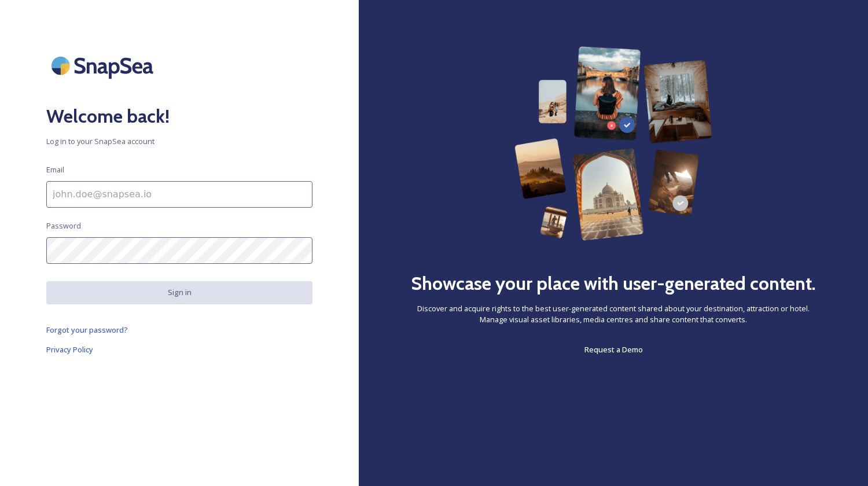 The height and width of the screenshot is (486, 868). I want to click on span: Password, so click(63, 225).